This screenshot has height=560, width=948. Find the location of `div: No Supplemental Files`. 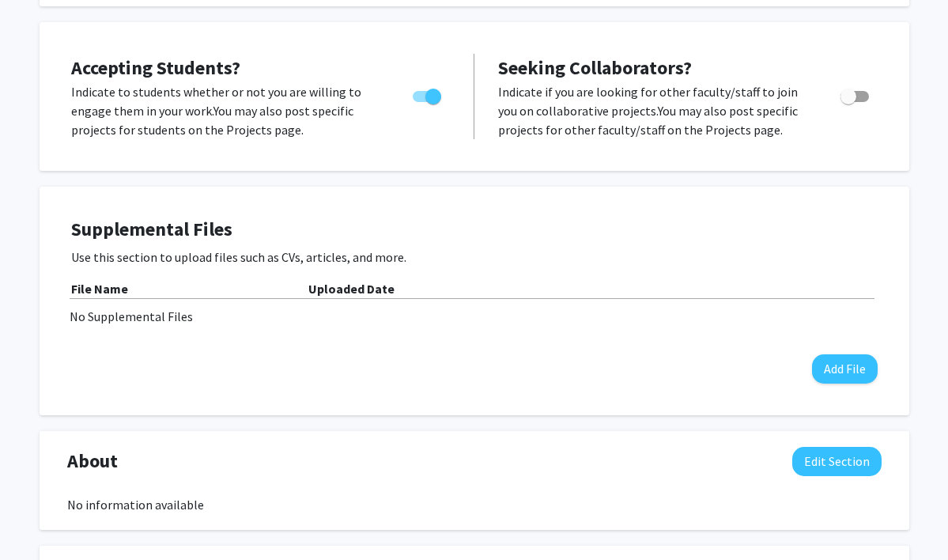

div: No Supplemental Files is located at coordinates (474, 317).